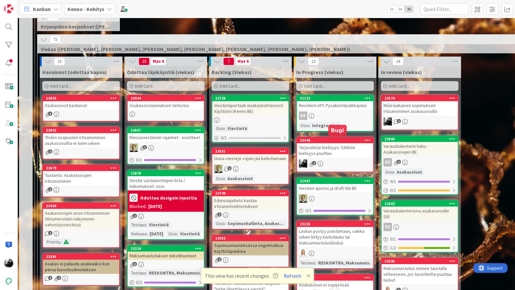 Image resolution: width=515 pixels, height=290 pixels. What do you see at coordinates (55, 39) in the screenshot?
I see `span: 72` at bounding box center [55, 39].